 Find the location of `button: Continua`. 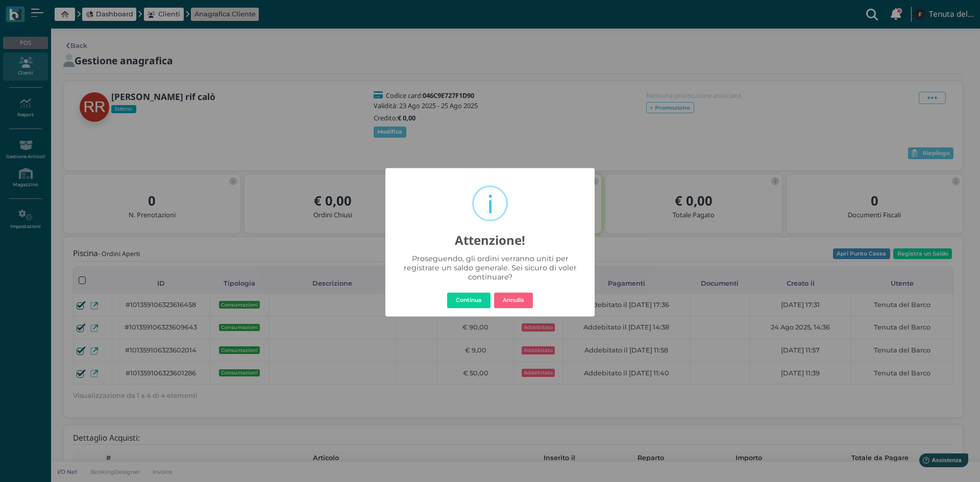

button: Continua is located at coordinates (468, 300).